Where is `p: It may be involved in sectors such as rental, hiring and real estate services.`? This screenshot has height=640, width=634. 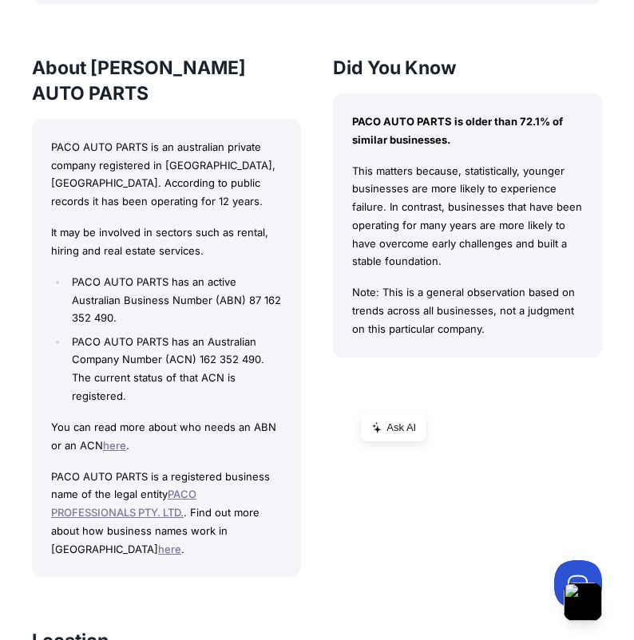 p: It may be involved in sectors such as rental, hiring and real estate services. is located at coordinates (166, 242).